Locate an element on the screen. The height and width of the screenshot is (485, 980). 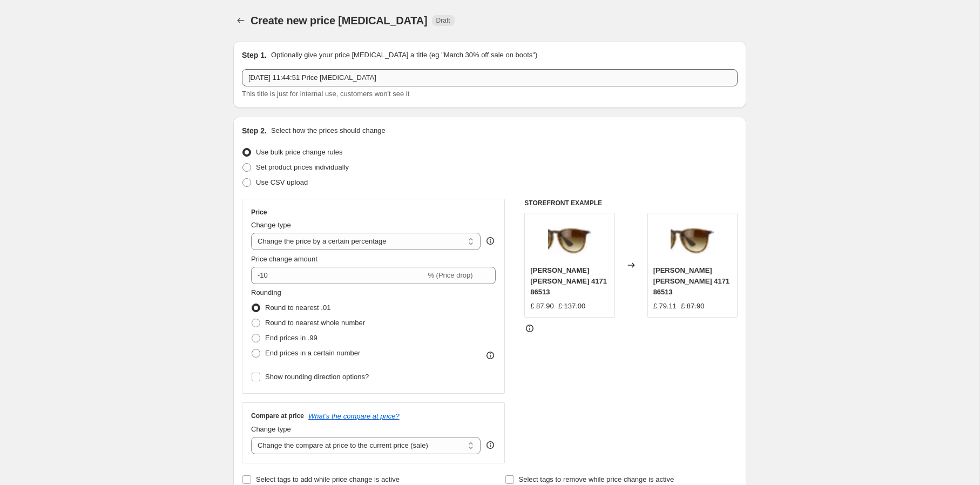
h3: Price is located at coordinates (258, 212).